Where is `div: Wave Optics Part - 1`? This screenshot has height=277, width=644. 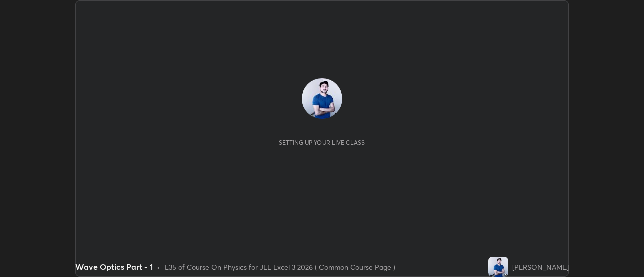 div: Wave Optics Part - 1 is located at coordinates (114, 267).